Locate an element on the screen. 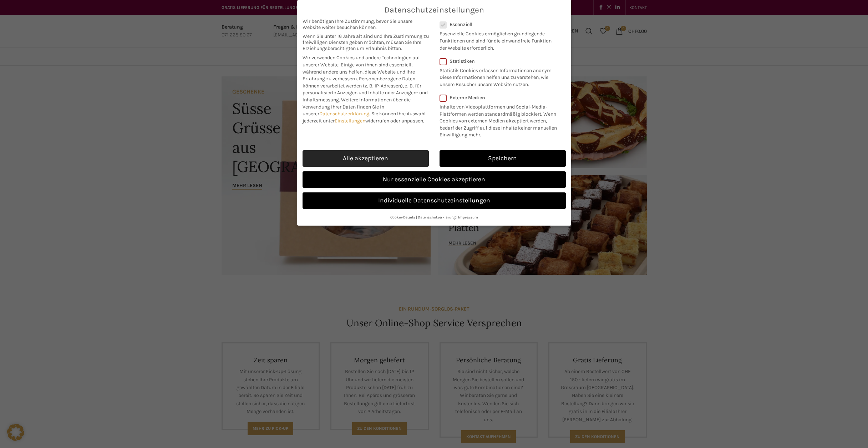 This screenshot has height=448, width=868. a: Speichern is located at coordinates (503, 159).